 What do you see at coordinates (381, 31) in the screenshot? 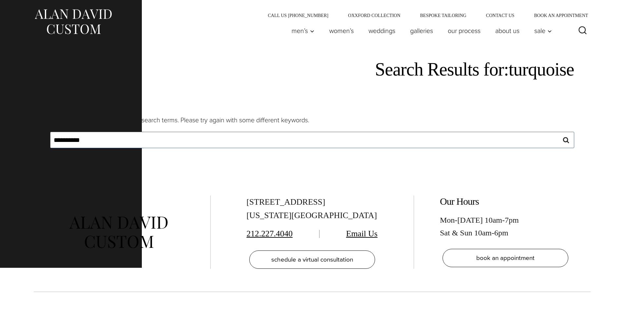
I see `a: weddings` at bounding box center [381, 31].